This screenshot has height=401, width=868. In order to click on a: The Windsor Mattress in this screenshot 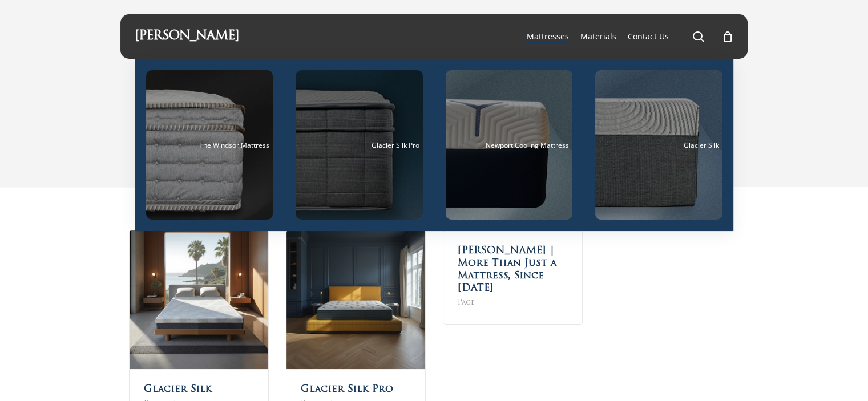, I will do `click(209, 145)`.